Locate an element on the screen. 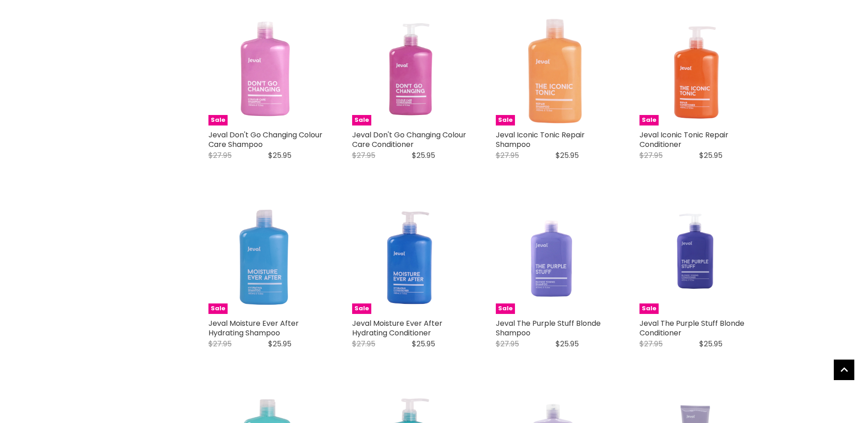 The image size is (868, 423). a: Jeval Don't Go Changing Colour Care Shampoo is located at coordinates (266, 139).